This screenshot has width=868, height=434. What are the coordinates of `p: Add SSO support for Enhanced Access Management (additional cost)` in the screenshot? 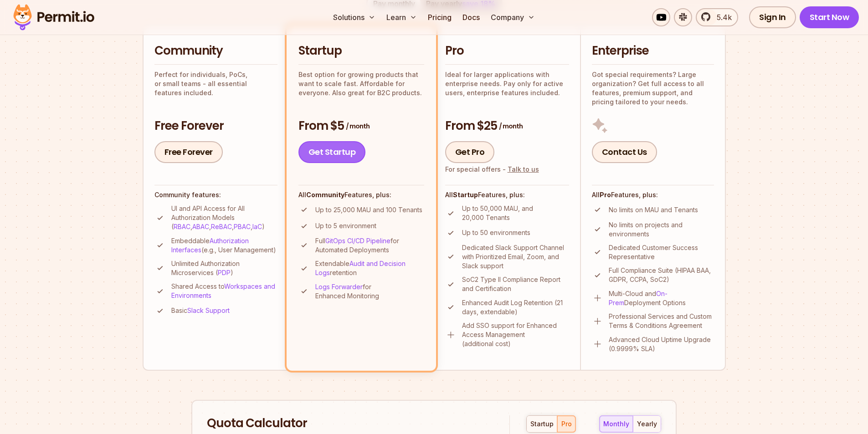 It's located at (515, 335).